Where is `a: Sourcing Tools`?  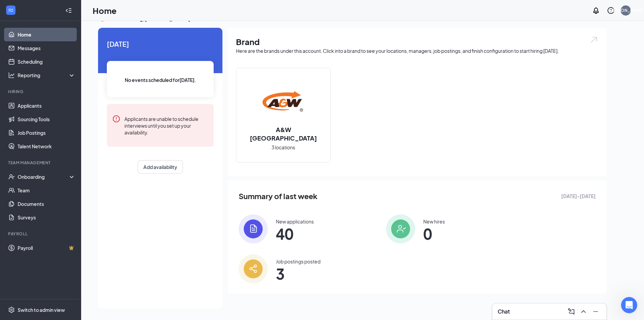
a: Sourcing Tools is located at coordinates (47, 119).